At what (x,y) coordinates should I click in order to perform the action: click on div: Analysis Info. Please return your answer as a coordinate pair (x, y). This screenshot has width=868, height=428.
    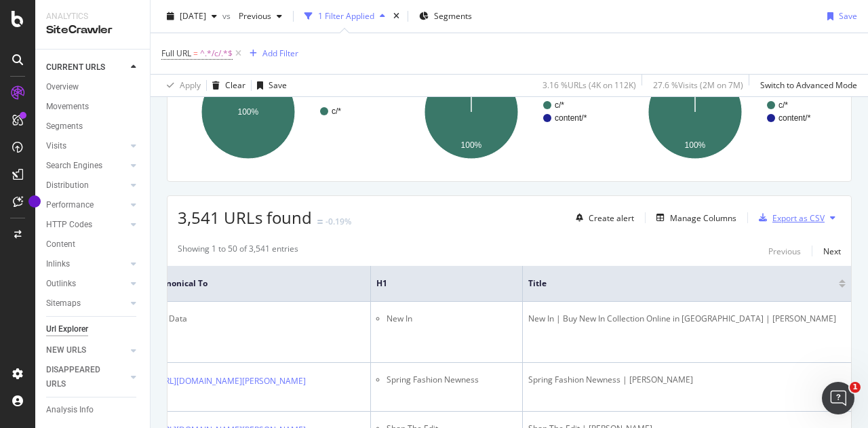
    Looking at the image, I should click on (70, 410).